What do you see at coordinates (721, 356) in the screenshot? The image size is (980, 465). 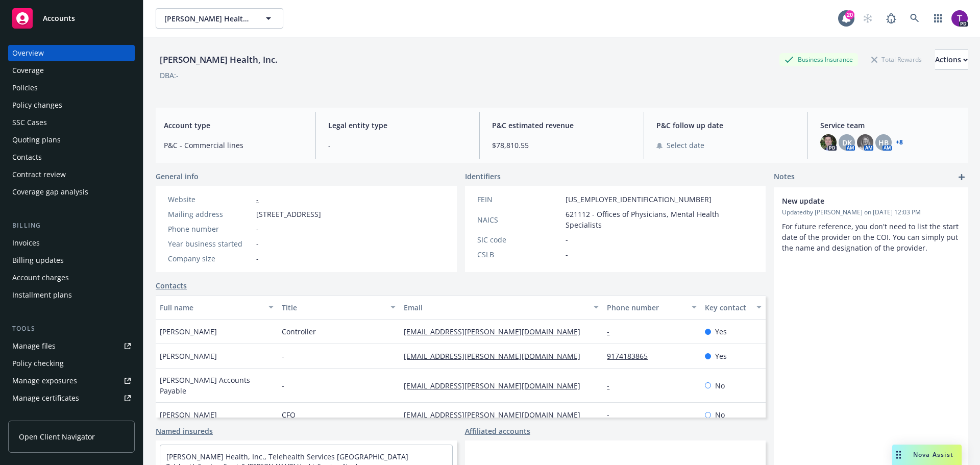 I see `span: Yes` at bounding box center [721, 356].